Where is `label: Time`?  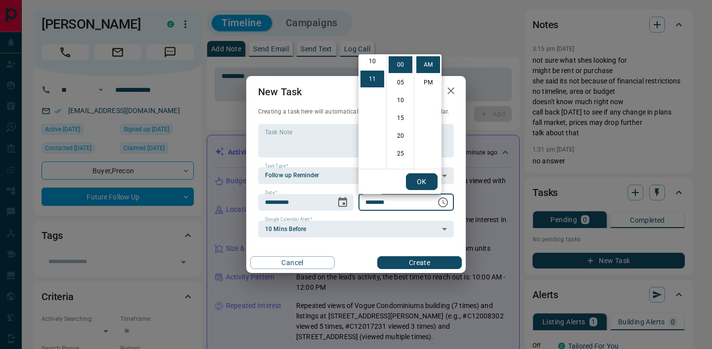
label: Time is located at coordinates (372, 193).